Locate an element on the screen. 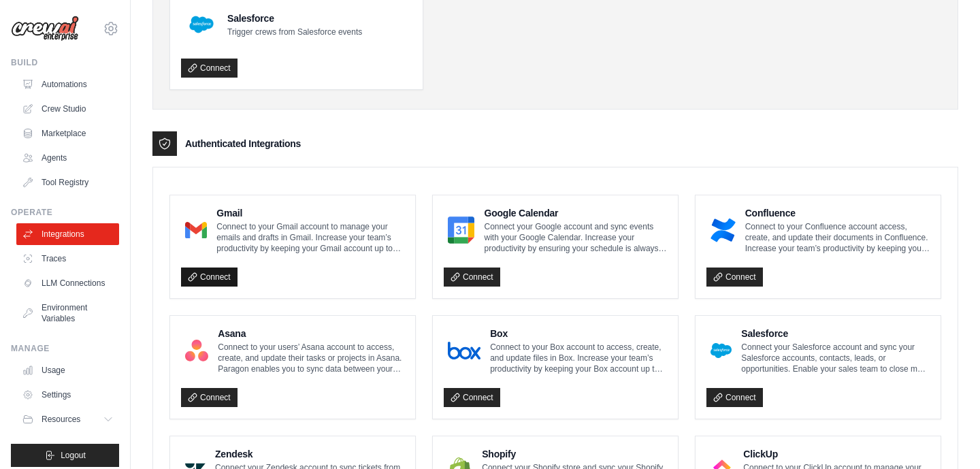 Image resolution: width=980 pixels, height=469 pixels. img: Logo is located at coordinates (45, 28).